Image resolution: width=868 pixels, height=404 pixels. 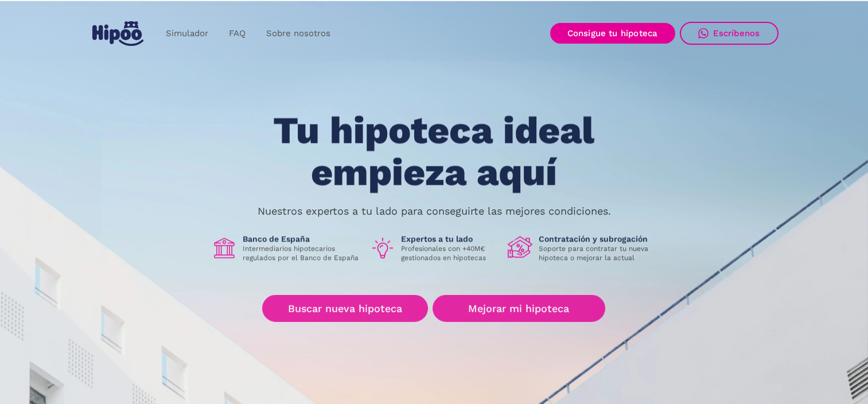 What do you see at coordinates (729, 33) in the screenshot?
I see `a: Escríbenos` at bounding box center [729, 33].